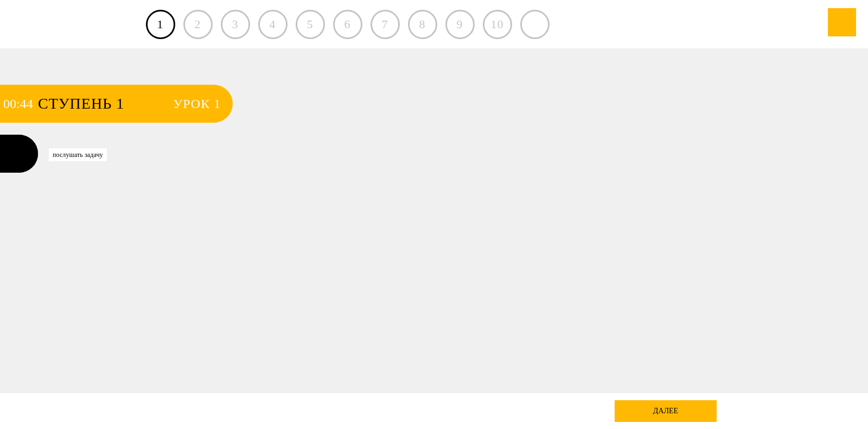  What do you see at coordinates (273, 25) in the screenshot?
I see `div: 4` at bounding box center [273, 25].